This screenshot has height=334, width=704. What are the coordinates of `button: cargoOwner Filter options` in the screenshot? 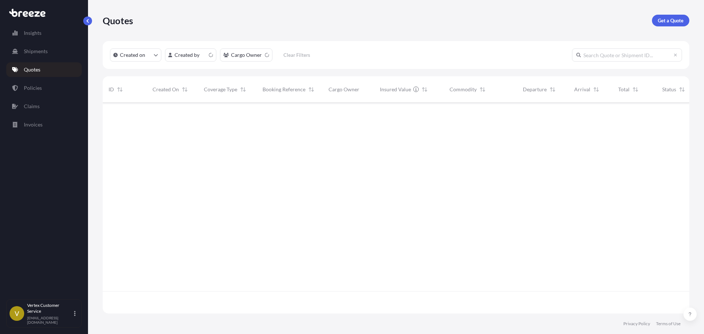 It's located at (246, 55).